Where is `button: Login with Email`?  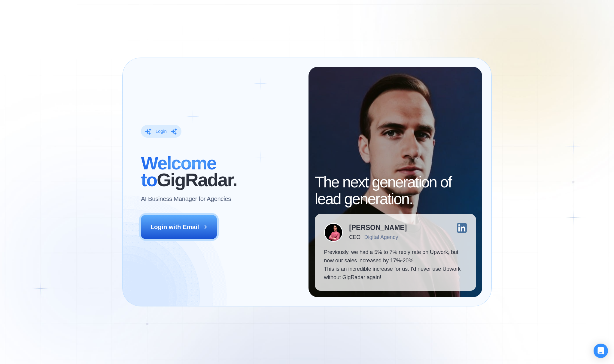
button: Login with Email is located at coordinates (179, 227).